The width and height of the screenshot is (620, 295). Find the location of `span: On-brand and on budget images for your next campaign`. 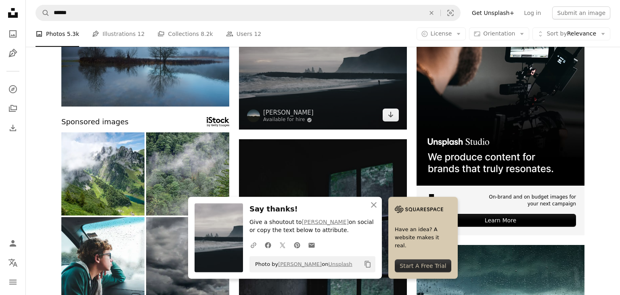

span: On-brand and on budget images for your next campaign is located at coordinates (530, 201).